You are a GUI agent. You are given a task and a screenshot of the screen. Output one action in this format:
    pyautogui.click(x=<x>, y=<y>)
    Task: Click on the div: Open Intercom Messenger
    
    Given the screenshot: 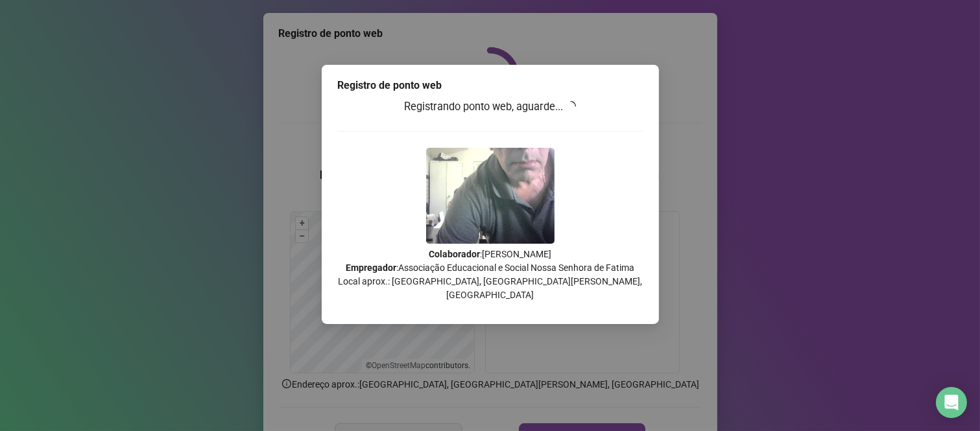 What is the action you would take?
    pyautogui.click(x=951, y=402)
    